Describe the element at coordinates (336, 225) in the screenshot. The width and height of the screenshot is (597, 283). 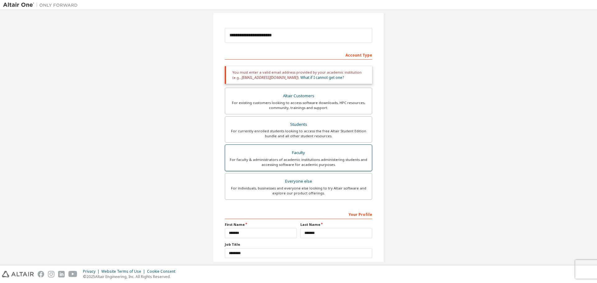
I see `label: Last Name` at that location.